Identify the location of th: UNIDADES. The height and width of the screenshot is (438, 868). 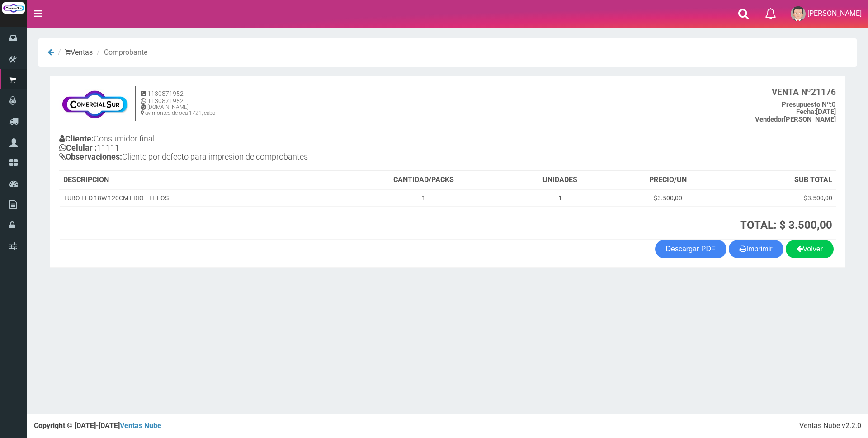
(560, 180).